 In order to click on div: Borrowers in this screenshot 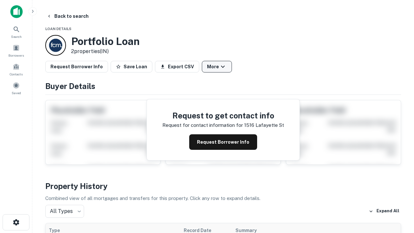, I will do `click(16, 50)`.